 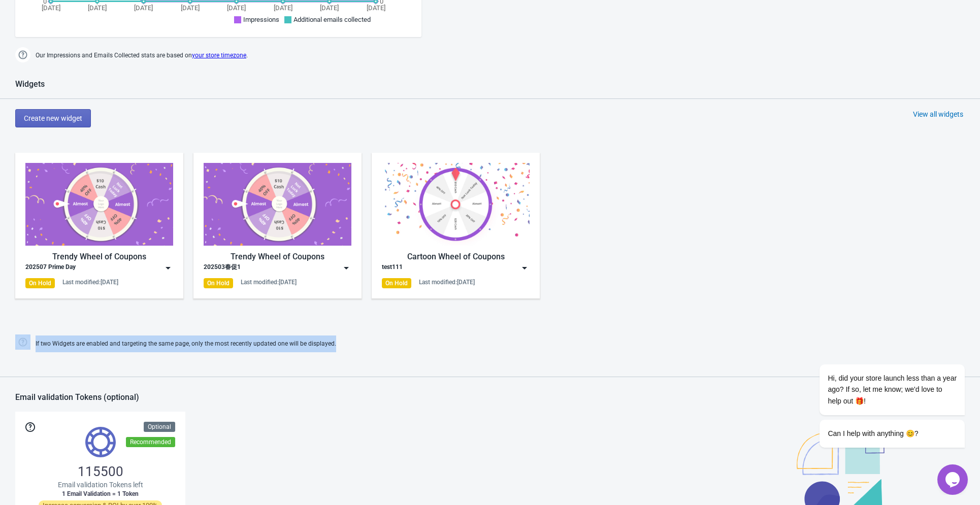 What do you see at coordinates (332, 20) in the screenshot?
I see `span: Additional emails collected` at bounding box center [332, 20].